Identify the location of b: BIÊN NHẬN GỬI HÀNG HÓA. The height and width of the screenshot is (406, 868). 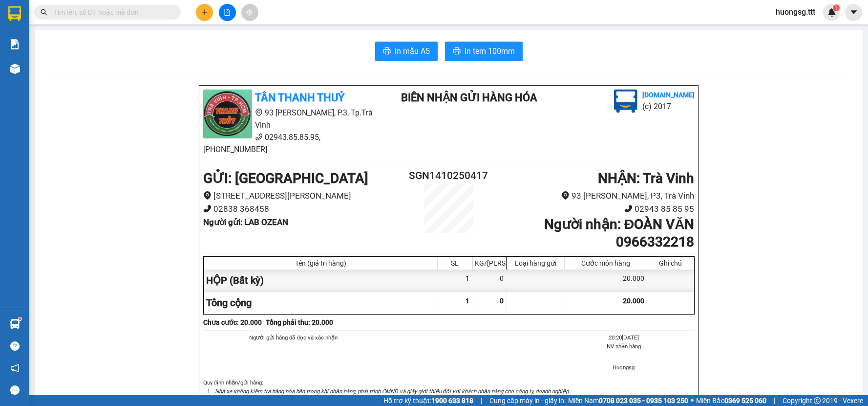
(469, 97).